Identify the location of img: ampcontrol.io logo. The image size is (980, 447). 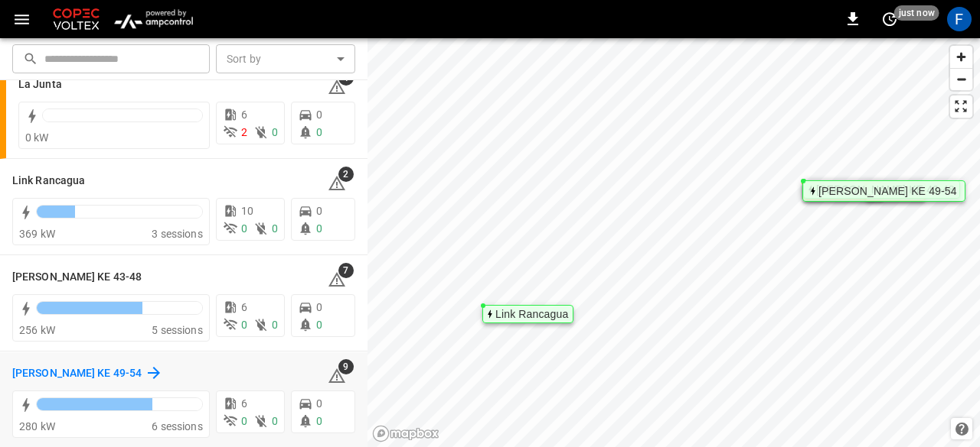
(153, 19).